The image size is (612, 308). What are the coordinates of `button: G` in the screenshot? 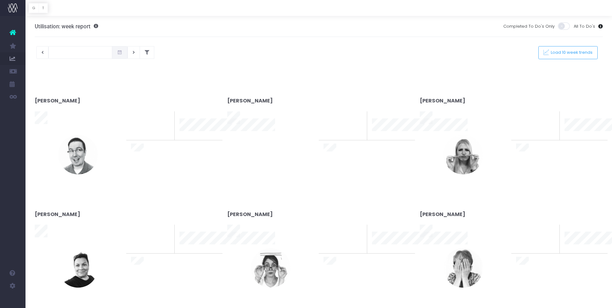 It's located at (34, 8).